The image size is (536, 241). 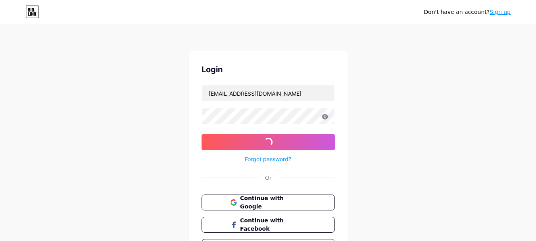 What do you see at coordinates (268, 177) in the screenshot?
I see `div: Or` at bounding box center [268, 177].